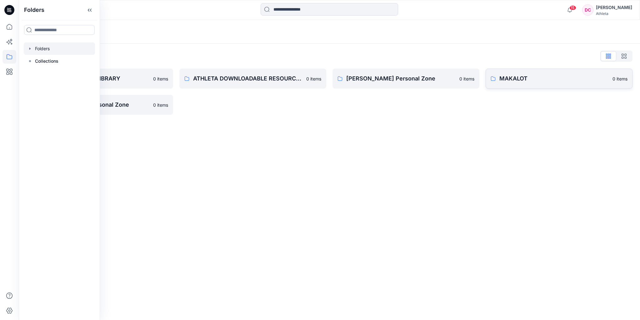 This screenshot has height=320, width=640. What do you see at coordinates (572, 8) in the screenshot?
I see `span: 15` at bounding box center [572, 8].